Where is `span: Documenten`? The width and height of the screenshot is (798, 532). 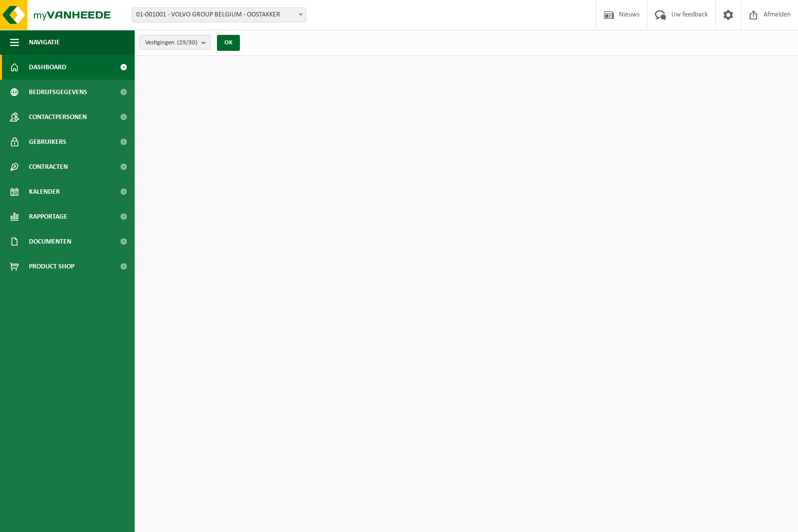 span: Documenten is located at coordinates (50, 242).